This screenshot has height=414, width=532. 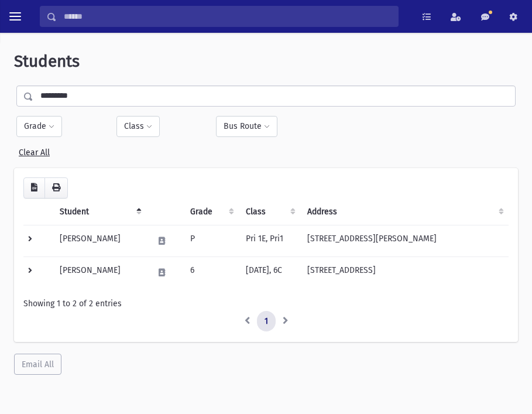 What do you see at coordinates (227, 16) in the screenshot?
I see `input: Search` at bounding box center [227, 16].